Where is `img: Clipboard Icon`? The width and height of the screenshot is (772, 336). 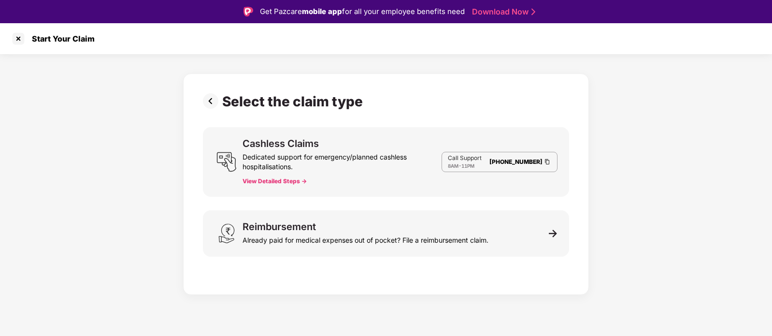
img: Clipboard Icon is located at coordinates (548, 161).